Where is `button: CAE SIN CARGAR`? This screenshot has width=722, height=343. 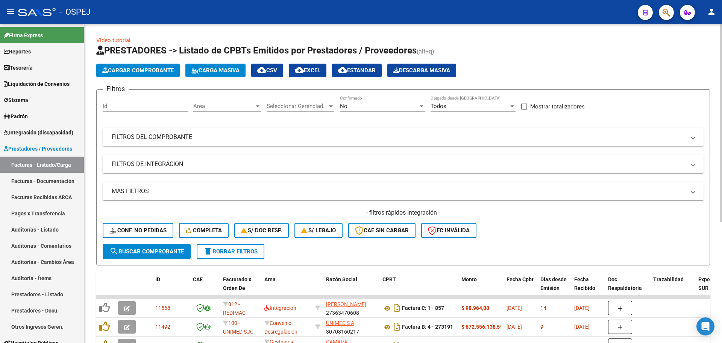
button: CAE SIN CARGAR is located at coordinates (382, 230).